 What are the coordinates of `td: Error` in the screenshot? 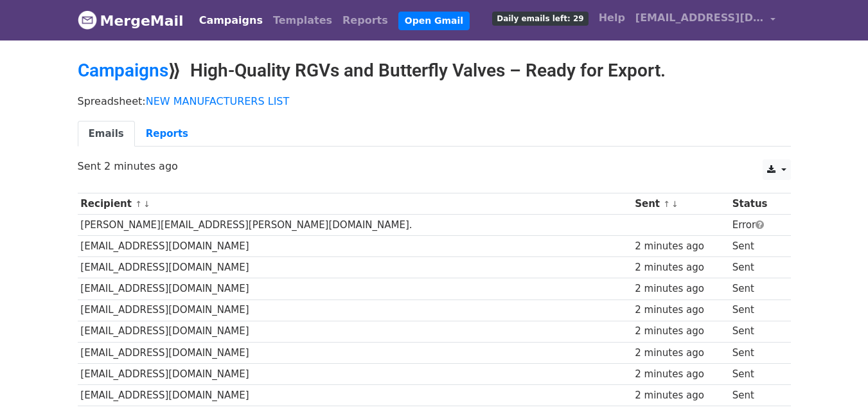 It's located at (756, 225).